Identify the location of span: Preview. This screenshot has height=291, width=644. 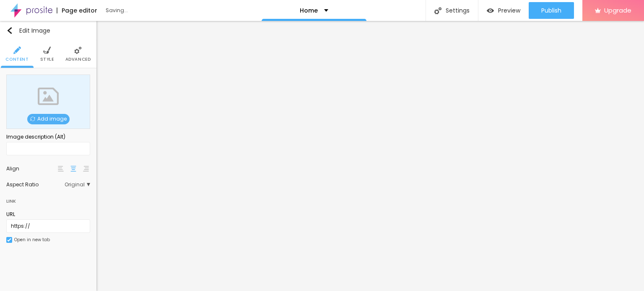
(509, 10).